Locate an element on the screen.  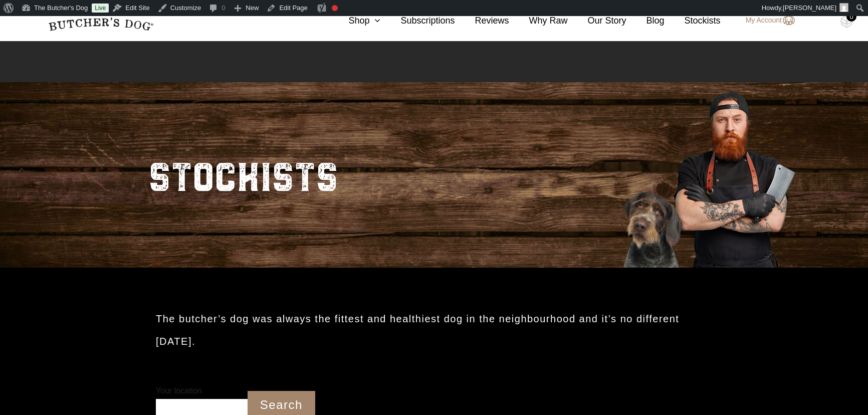
a: Our Story is located at coordinates (597, 20).